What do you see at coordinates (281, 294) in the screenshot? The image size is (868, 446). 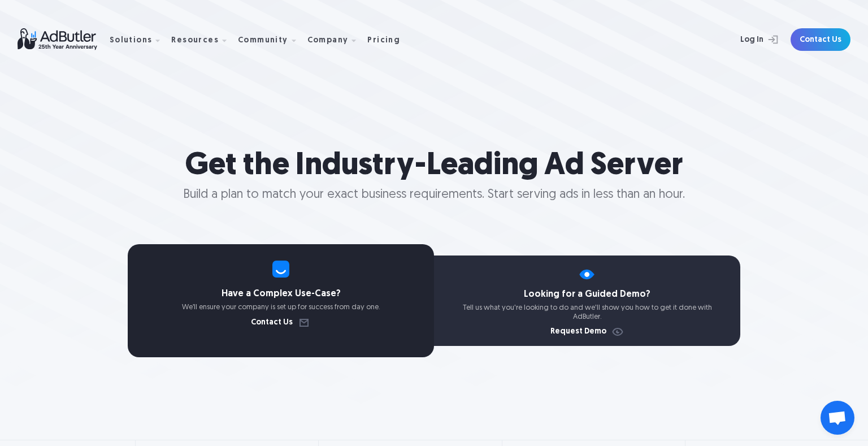 I see `h4: Have a Complex Use-Case?` at bounding box center [281, 294].